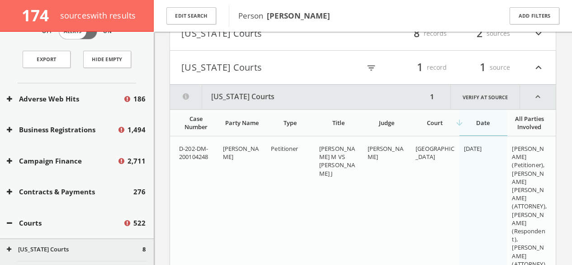  Describe the element at coordinates (139, 99) in the screenshot. I see `span: 186` at that location.